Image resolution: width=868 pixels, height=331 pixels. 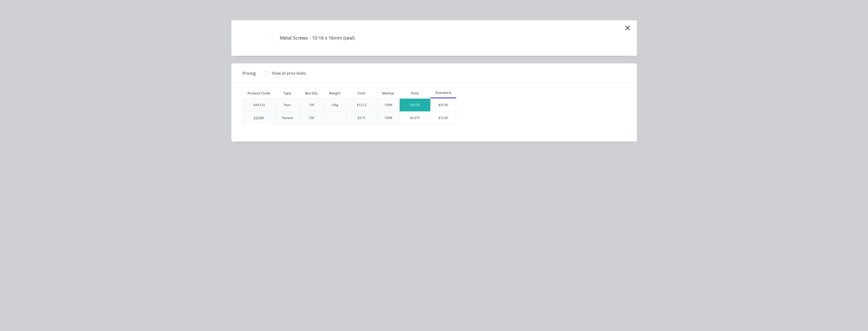 What do you see at coordinates (312, 94) in the screenshot?
I see `div: Box Qty` at bounding box center [312, 94].